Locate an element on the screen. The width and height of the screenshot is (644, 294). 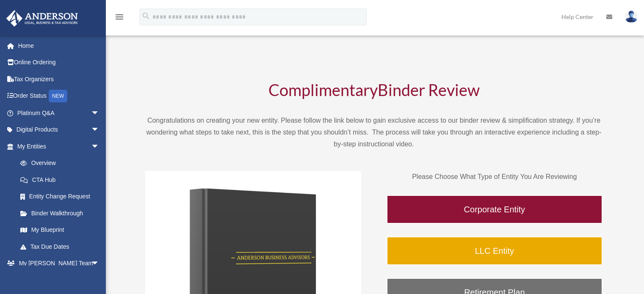
a: LLC Entity is located at coordinates (495, 251).